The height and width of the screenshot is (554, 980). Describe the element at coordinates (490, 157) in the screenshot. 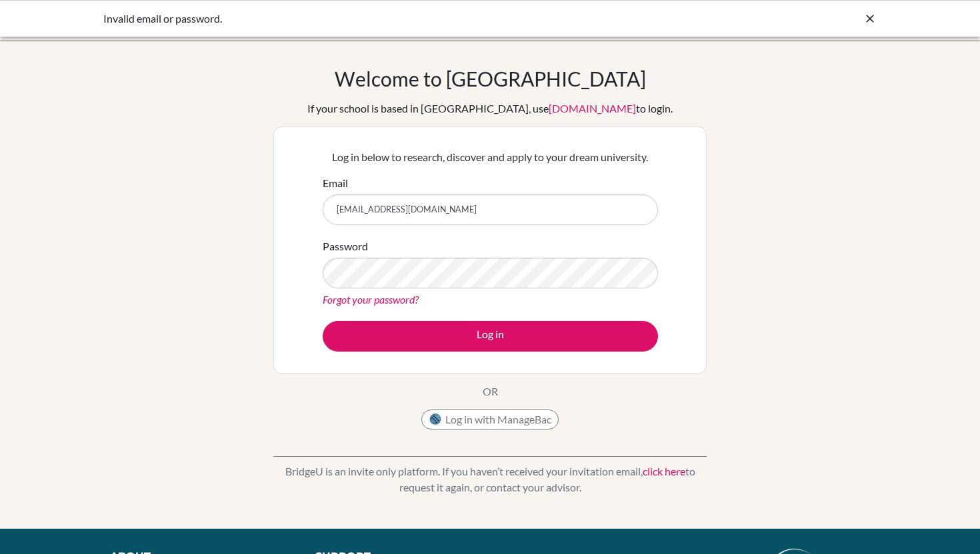

I see `p: Log in below to research, discover and apply to your dream university.` at that location.